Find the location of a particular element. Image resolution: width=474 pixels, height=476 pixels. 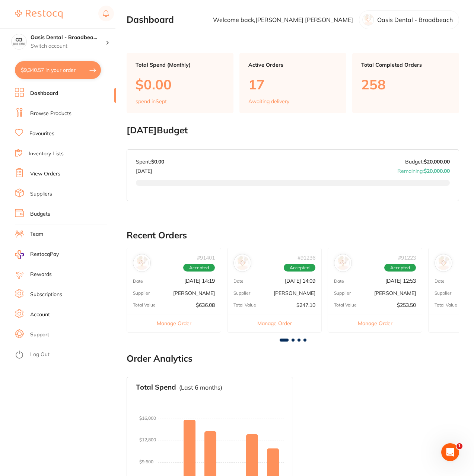

p: Switch account is located at coordinates (68, 46).